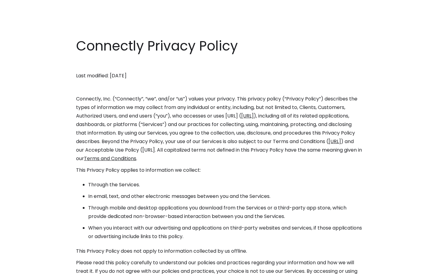 This screenshot has height=274, width=438. Describe the element at coordinates (219, 46) in the screenshot. I see `h1: Connectly Privacy Policy` at that location.